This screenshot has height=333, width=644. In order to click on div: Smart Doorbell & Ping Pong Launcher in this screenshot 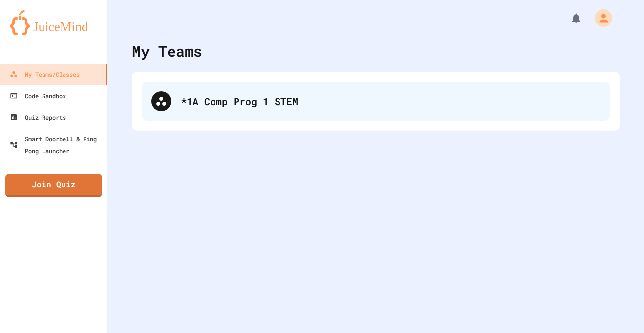, I will do `click(57, 145)`.